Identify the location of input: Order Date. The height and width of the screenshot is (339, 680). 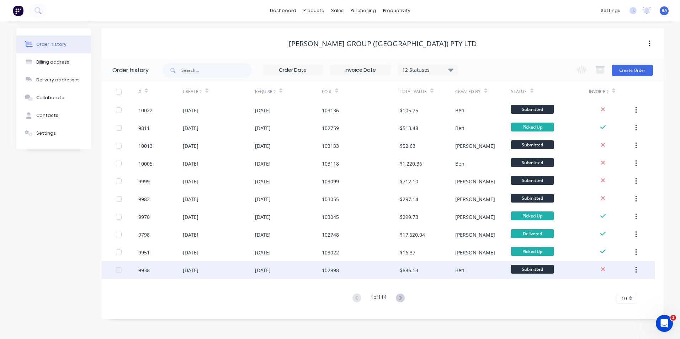
(293, 70).